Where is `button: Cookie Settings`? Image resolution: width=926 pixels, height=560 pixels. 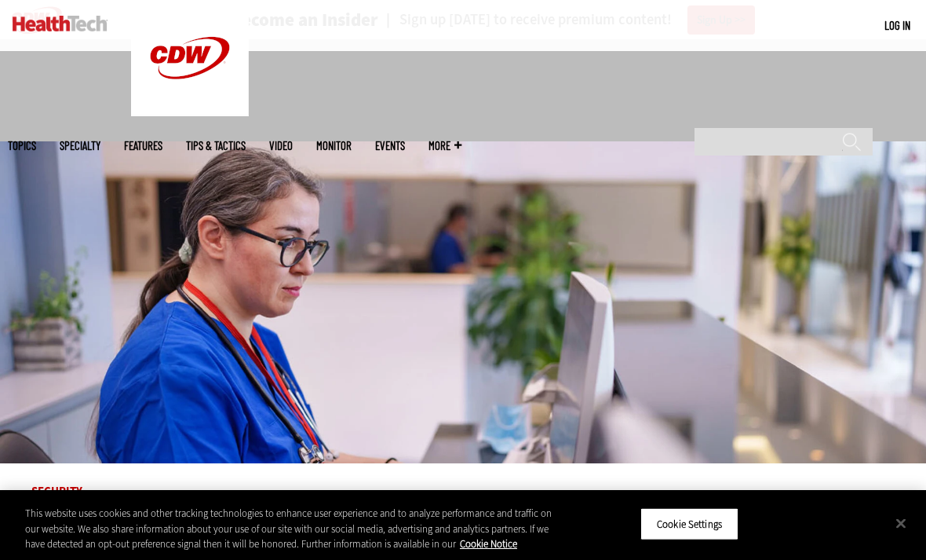
button: Cookie Settings is located at coordinates (689, 523).